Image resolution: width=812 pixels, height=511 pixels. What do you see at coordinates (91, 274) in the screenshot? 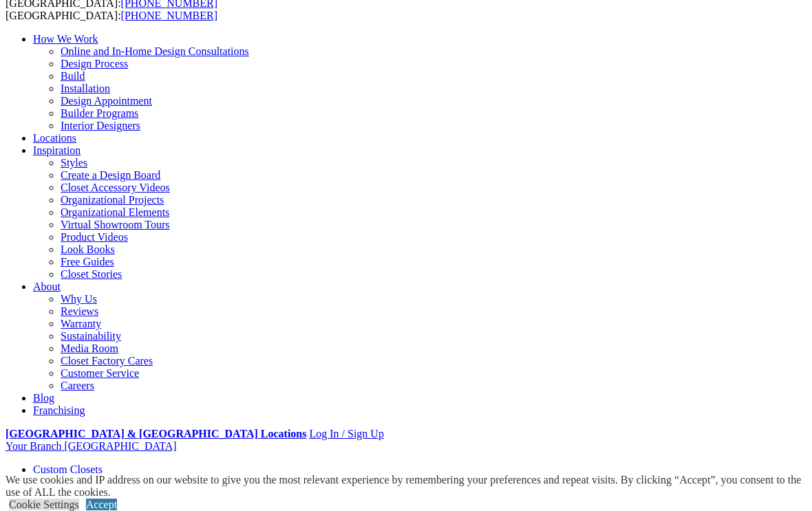
I see `a: Closet Stories` at bounding box center [91, 274].